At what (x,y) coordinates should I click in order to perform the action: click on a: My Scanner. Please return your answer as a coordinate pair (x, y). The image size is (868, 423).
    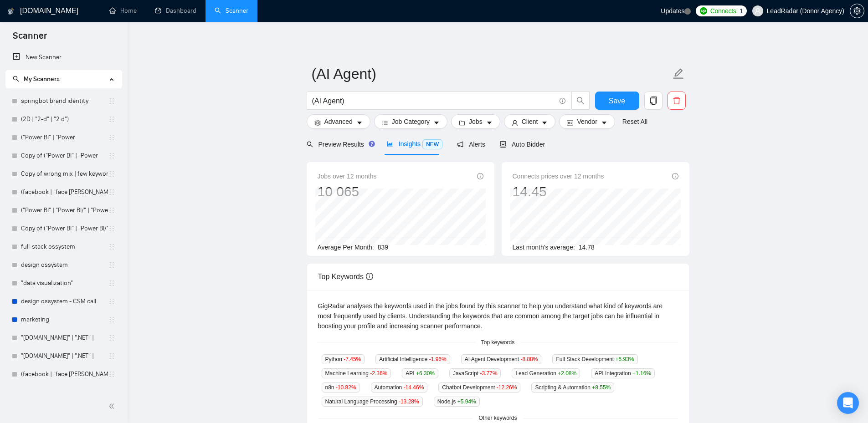
    Looking at the image, I should click on (64, 393).